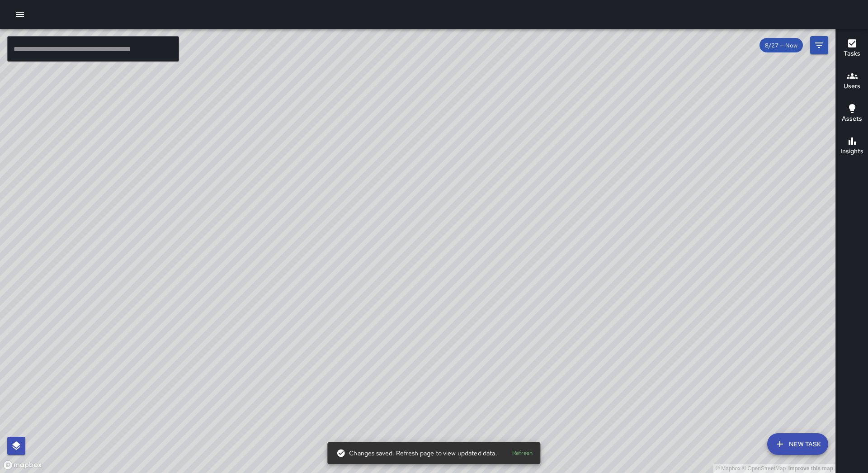 Image resolution: width=868 pixels, height=473 pixels. I want to click on button: Filters, so click(819, 45).